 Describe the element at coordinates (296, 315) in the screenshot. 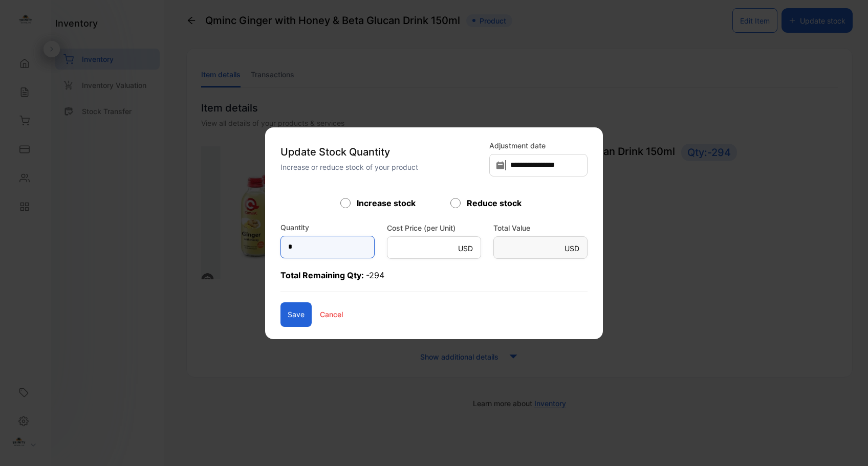

I see `button: Save` at that location.